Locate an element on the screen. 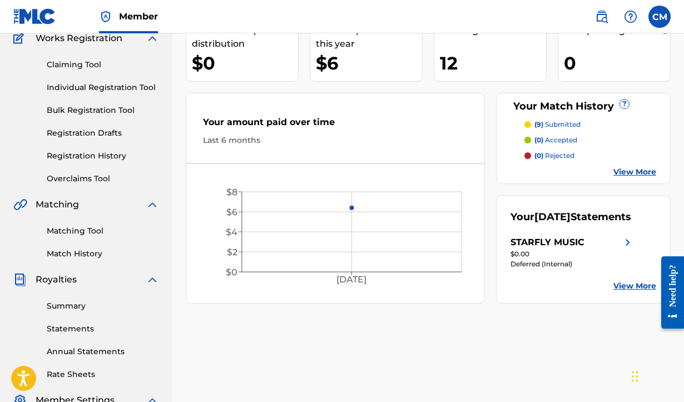 The width and height of the screenshot is (684, 402). a: (9) submitted is located at coordinates (591, 125).